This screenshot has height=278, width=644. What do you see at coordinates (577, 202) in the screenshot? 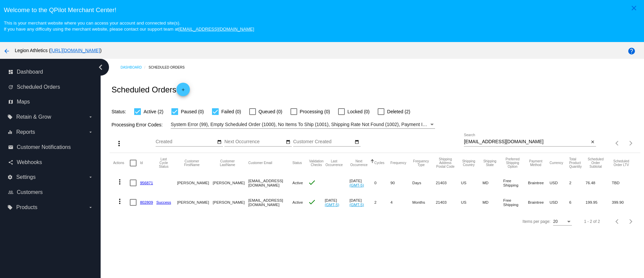
I see `mat-cell: 6` at bounding box center [577, 202].